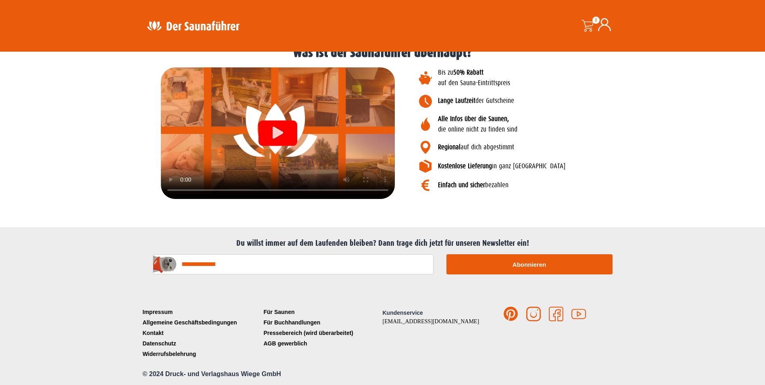 This screenshot has width=765, height=385. What do you see at coordinates (383, 243) in the screenshot?
I see `h2: Du willst immer auf dem Laufenden bleiben? Dann trage dich jetzt für unseren Newsletter ein!` at bounding box center [383, 243].